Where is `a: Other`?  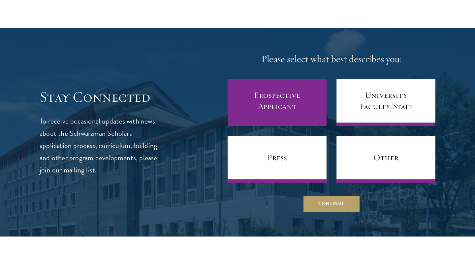
a: Other is located at coordinates (386, 159).